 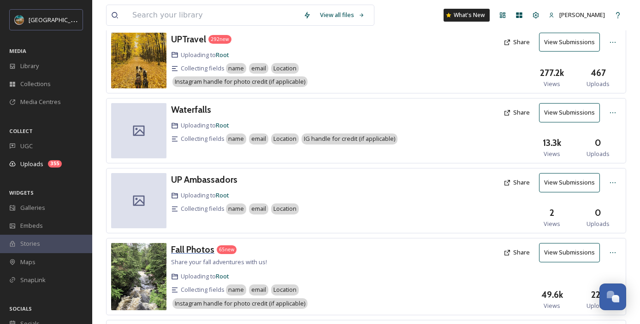 What do you see at coordinates (28, 262) in the screenshot?
I see `span: Maps` at bounding box center [28, 262].